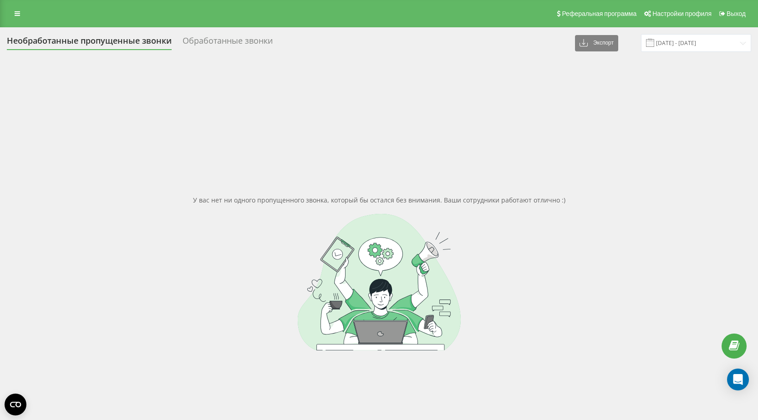  What do you see at coordinates (15, 405) in the screenshot?
I see `button: Open CMP widget` at bounding box center [15, 405].